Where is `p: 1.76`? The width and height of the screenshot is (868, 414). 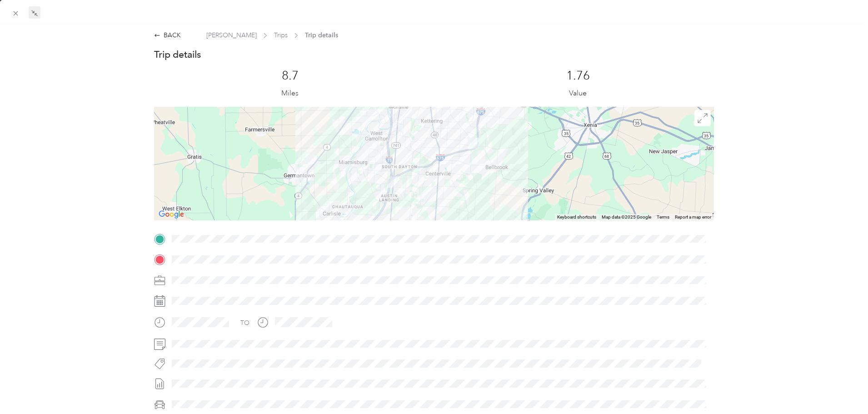
p: 1.76 is located at coordinates (577, 76).